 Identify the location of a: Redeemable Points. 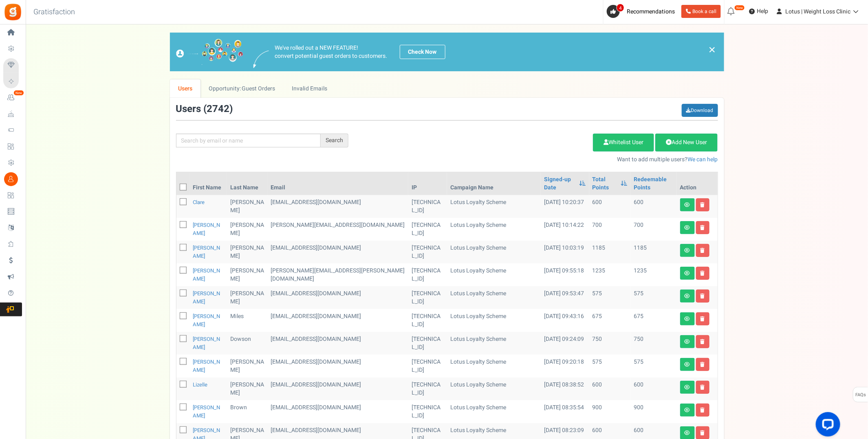
(653, 183).